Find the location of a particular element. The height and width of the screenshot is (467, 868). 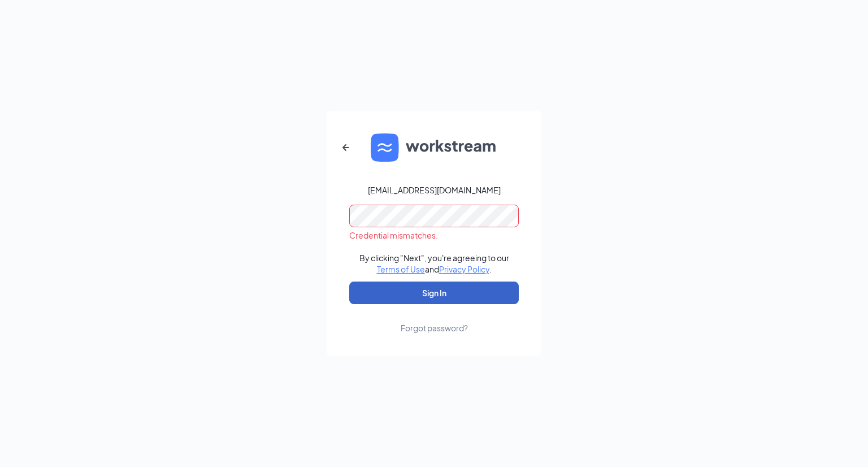

a: Forgot password? is located at coordinates (434, 319).